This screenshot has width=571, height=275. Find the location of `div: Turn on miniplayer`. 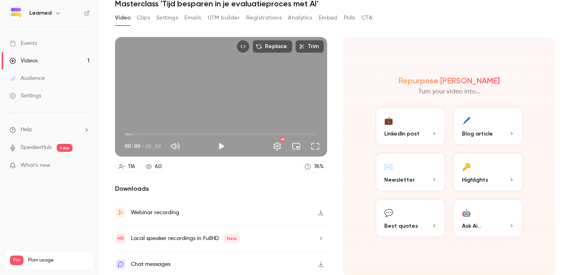

div: Turn on miniplayer is located at coordinates (296, 146).